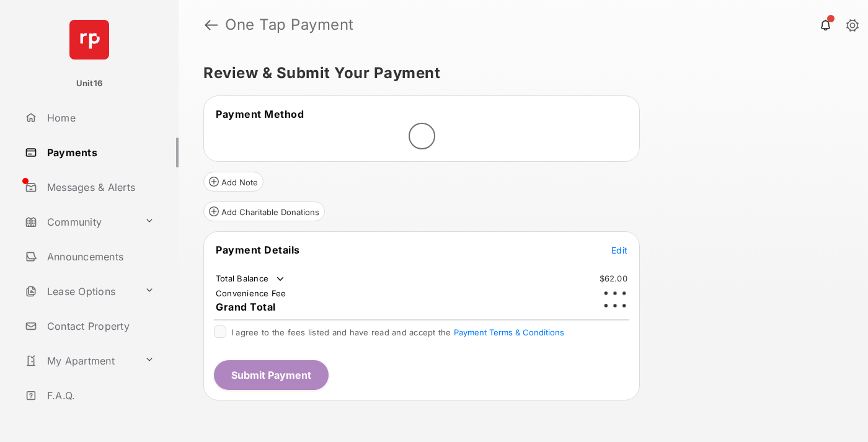 This screenshot has width=868, height=442. What do you see at coordinates (250, 279) in the screenshot?
I see `td: Total Balance` at bounding box center [250, 279].